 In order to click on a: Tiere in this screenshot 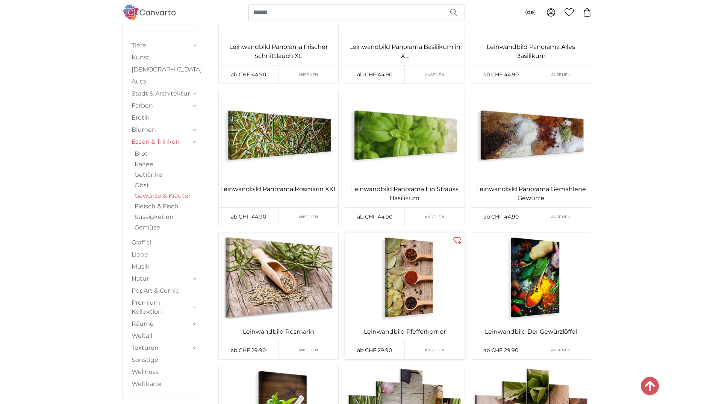, I will do `click(161, 45)`.